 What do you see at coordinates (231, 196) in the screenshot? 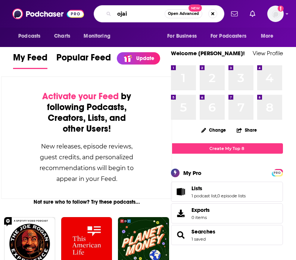
I see `a: 0 episode lists` at bounding box center [231, 196].